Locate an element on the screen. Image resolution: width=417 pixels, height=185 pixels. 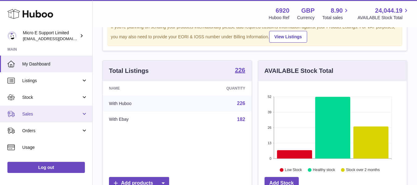
div: Micro E Support Limited is located at coordinates (51, 36).